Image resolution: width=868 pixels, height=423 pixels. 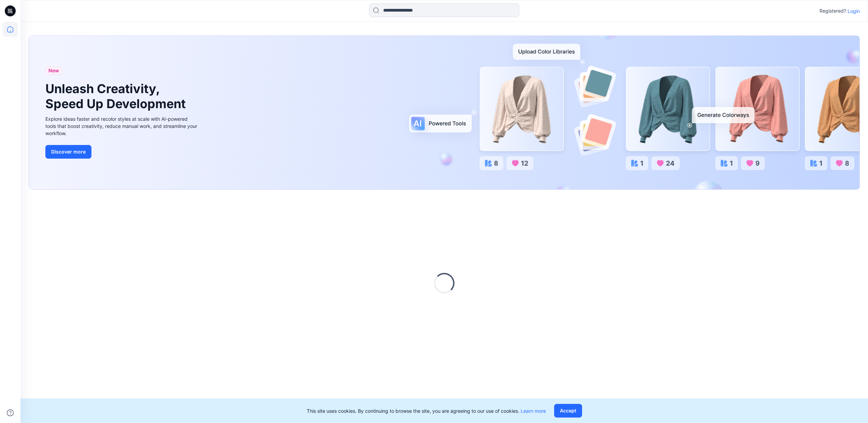 I want to click on h1: Unleash Creativity, Speed Up Development, so click(x=117, y=97).